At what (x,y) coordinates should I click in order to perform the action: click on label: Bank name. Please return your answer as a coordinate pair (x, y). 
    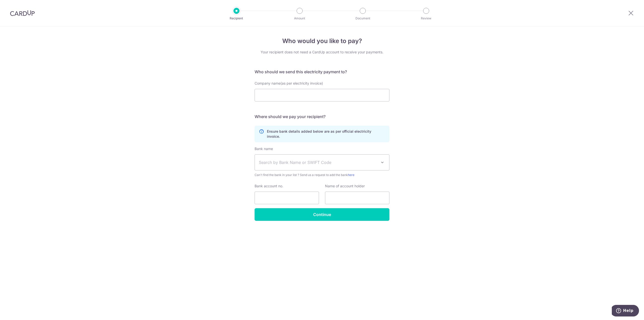
    Looking at the image, I should click on (263, 149).